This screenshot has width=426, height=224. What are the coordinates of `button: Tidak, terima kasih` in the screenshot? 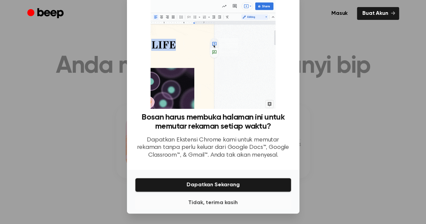 It's located at (213, 203).